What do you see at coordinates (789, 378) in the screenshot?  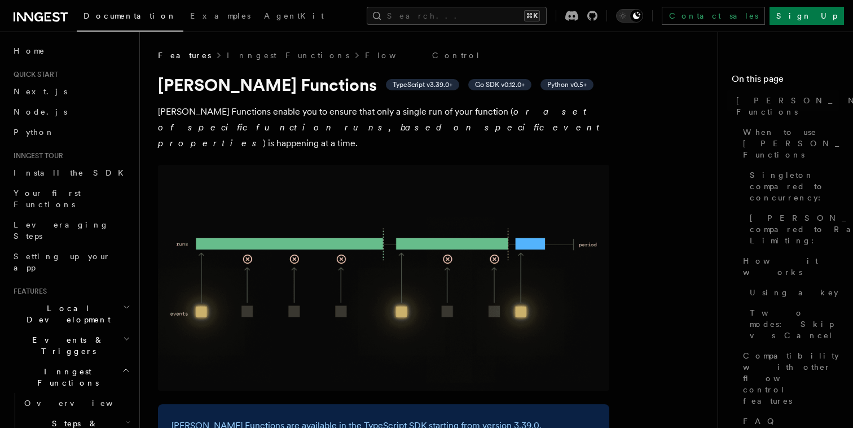 I see `a: Compatibility with other flow control features` at bounding box center [789, 378].